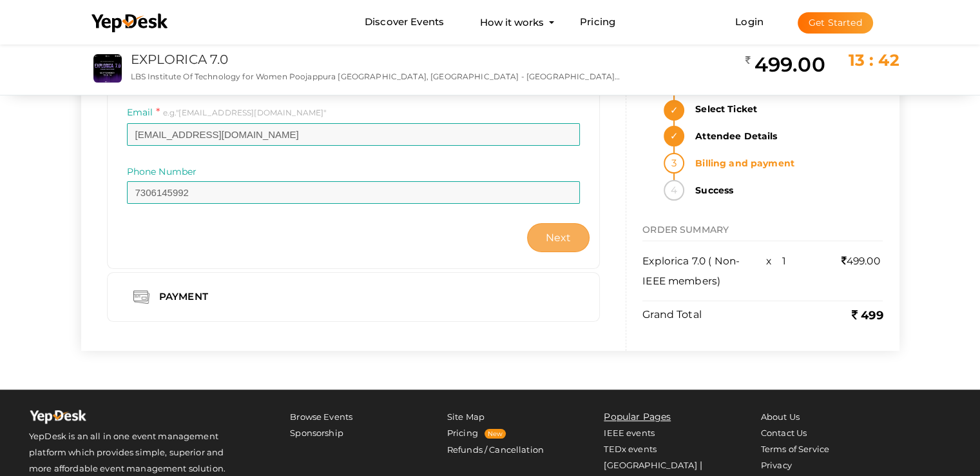  Describe the element at coordinates (629, 433) in the screenshot. I see `a: IEEE events` at that location.